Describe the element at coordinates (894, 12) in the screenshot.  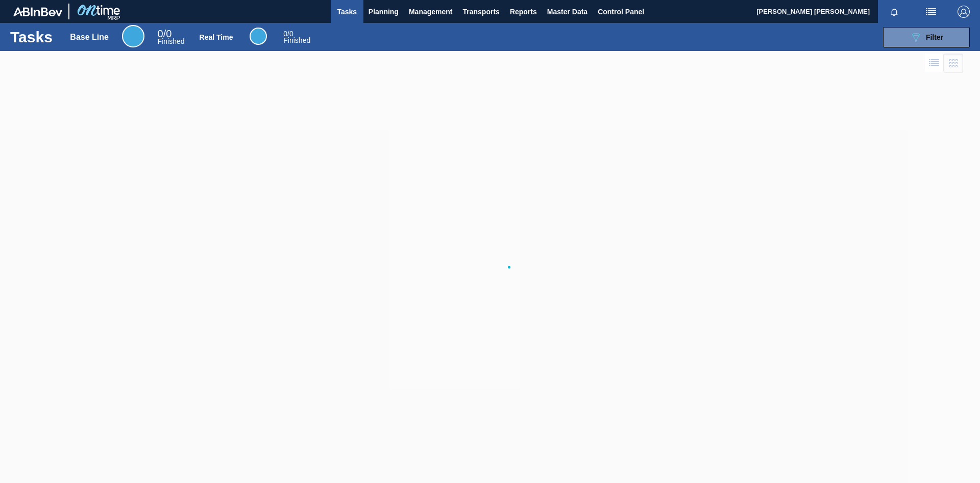
I see `button: Notifications` at that location.